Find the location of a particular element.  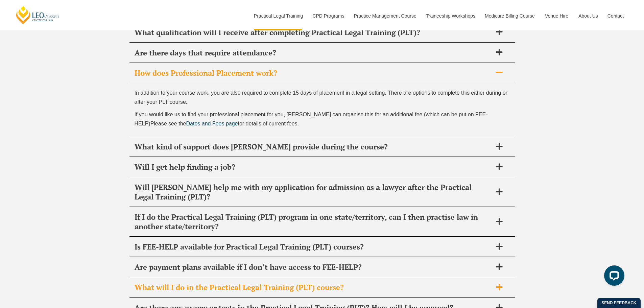

h2: Is FEE-HELP available for Practical Legal Training (PLT) courses? is located at coordinates (314, 247).